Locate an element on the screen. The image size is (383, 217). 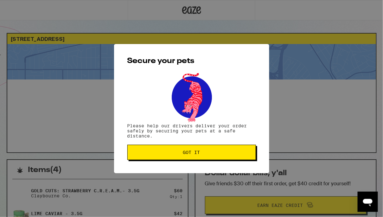
button: Got it is located at coordinates (192, 153).